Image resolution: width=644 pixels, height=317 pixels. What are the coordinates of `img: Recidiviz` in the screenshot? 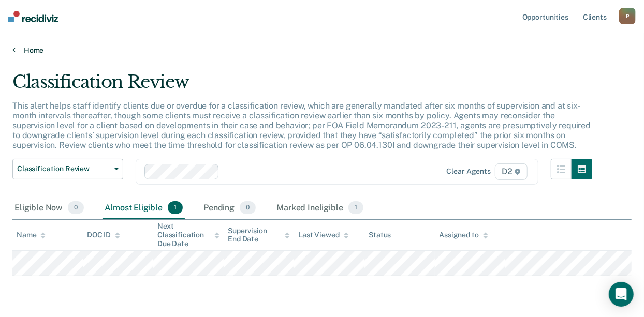 It's located at (33, 17).